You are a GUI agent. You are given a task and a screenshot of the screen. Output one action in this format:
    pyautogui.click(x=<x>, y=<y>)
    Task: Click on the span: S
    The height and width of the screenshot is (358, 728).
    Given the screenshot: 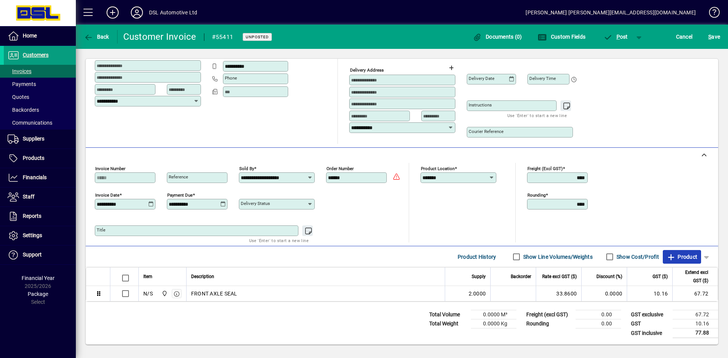 What is the action you would take?
    pyautogui.click(x=710, y=37)
    